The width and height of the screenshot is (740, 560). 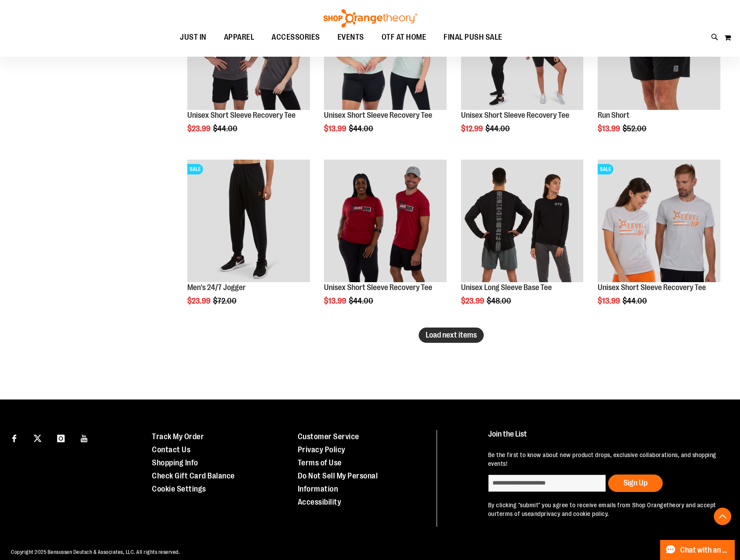 I want to click on a: Privacy Policy, so click(x=321, y=449).